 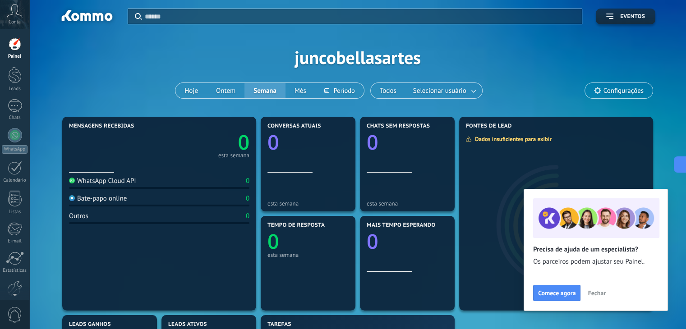 What do you see at coordinates (72, 198) in the screenshot?
I see `img: Bate-papo online` at bounding box center [72, 198].